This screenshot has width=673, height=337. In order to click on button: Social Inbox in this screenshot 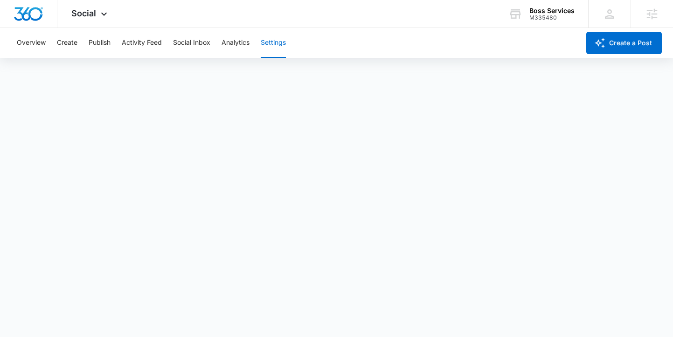, I will do `click(192, 43)`.